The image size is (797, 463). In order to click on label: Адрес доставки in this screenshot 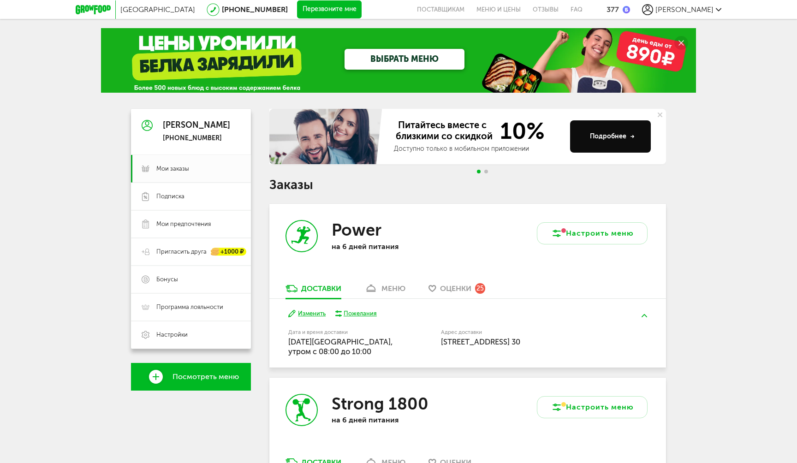, I will do `click(527, 332)`.